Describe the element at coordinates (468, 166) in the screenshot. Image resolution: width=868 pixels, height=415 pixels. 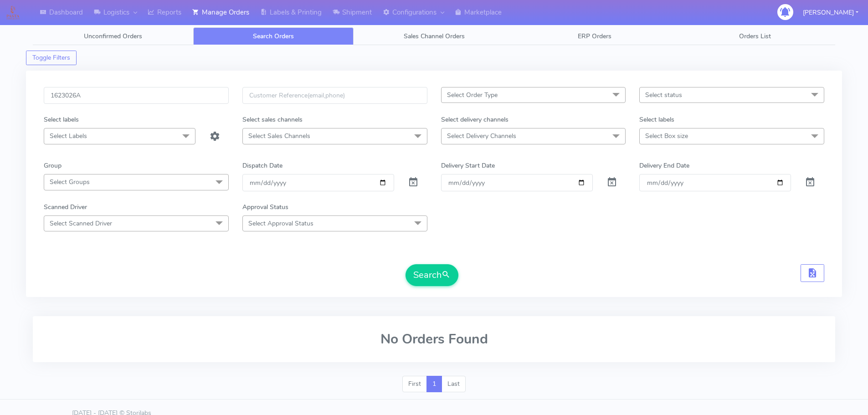
I see `label: Delivery Start Date` at that location.